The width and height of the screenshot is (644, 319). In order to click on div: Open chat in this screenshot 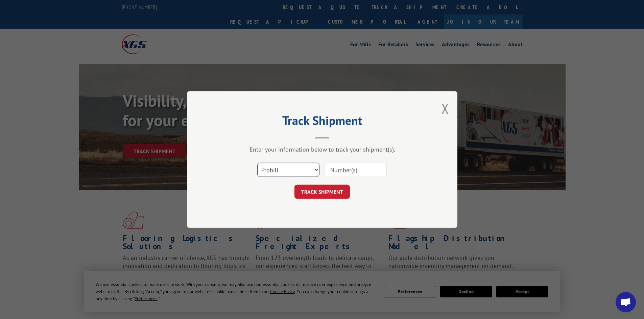, I will do `click(626, 302)`.